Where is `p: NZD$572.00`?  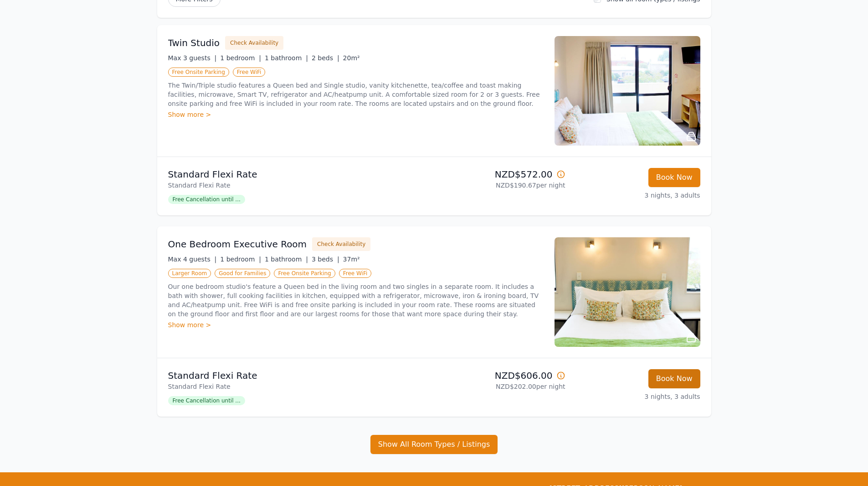 p: NZD$572.00 is located at coordinates (502, 174).